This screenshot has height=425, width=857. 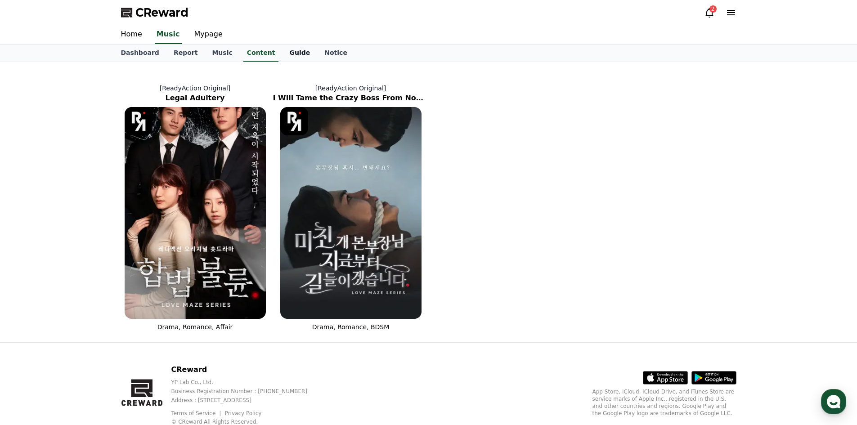 I want to click on a: Notice, so click(x=336, y=53).